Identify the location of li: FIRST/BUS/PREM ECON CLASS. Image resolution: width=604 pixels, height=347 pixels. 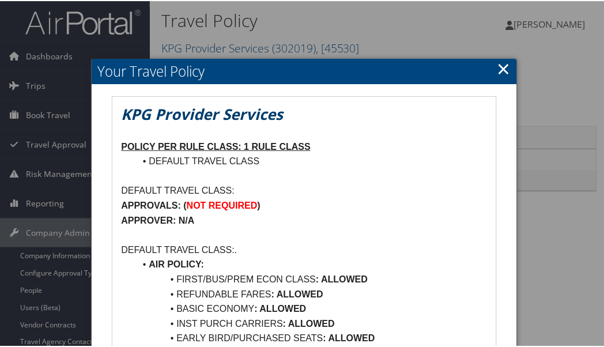
(310, 278).